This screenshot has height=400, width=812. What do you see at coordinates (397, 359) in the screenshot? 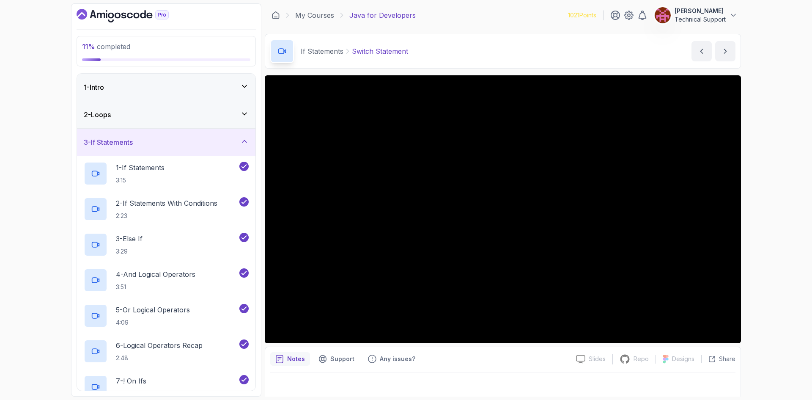
I see `p: Any issues?` at bounding box center [397, 359].